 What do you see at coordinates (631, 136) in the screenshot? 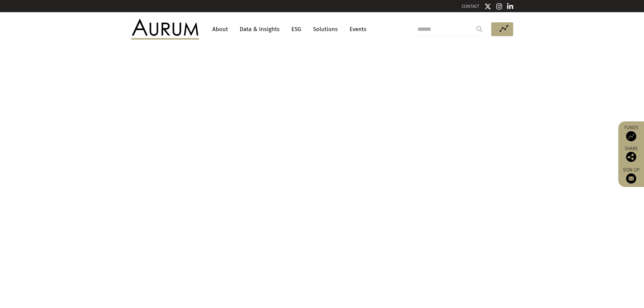
I see `img: Access Funds` at bounding box center [631, 136].